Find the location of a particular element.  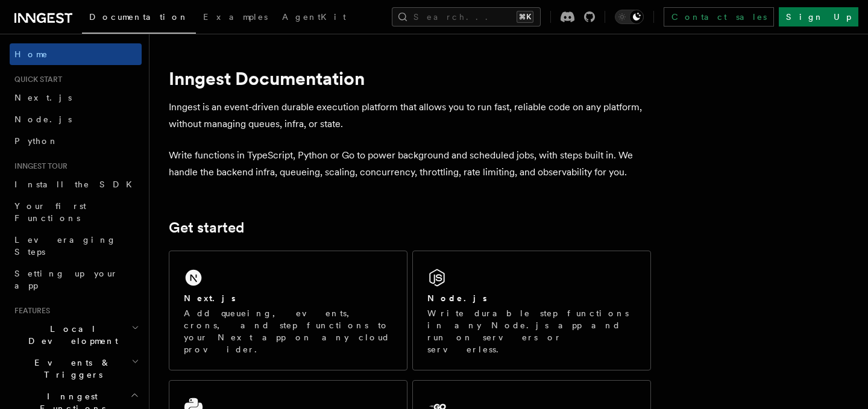

span: Quick start is located at coordinates (36, 80).